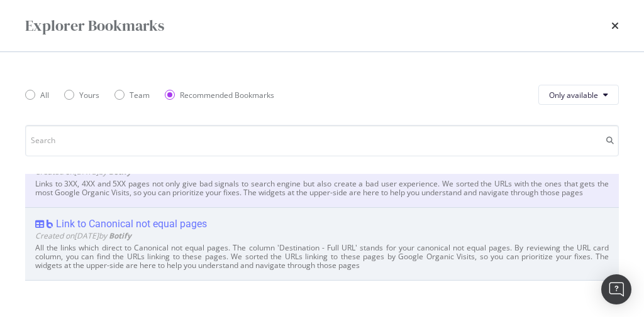 This screenshot has width=644, height=317. I want to click on span: Only available, so click(573, 95).